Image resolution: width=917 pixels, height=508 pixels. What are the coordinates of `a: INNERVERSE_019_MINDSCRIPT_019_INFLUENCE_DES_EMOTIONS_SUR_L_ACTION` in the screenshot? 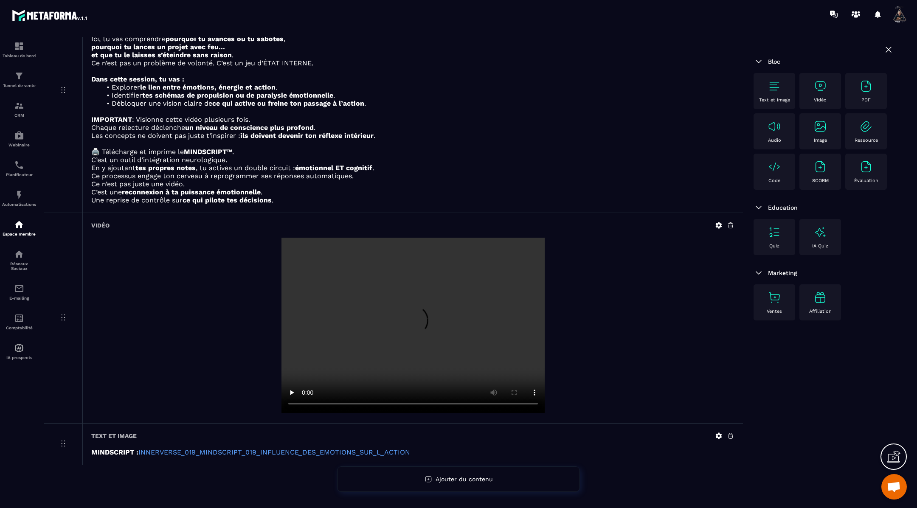 It's located at (274, 452).